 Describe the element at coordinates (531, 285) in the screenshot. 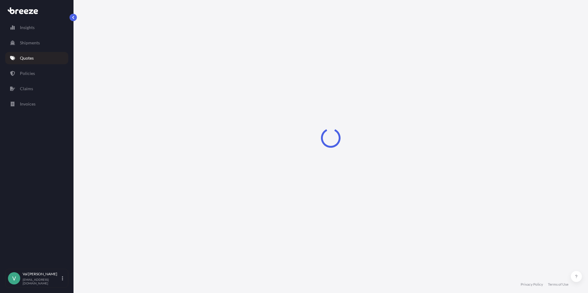

I see `a: Privacy Policy` at that location.